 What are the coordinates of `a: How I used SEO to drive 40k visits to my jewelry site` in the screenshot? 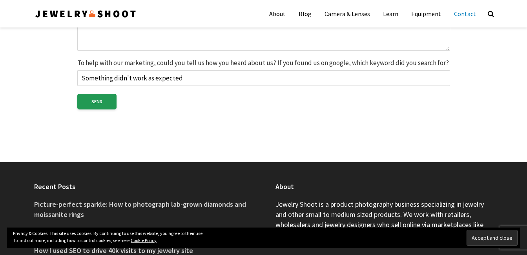 It's located at (113, 250).